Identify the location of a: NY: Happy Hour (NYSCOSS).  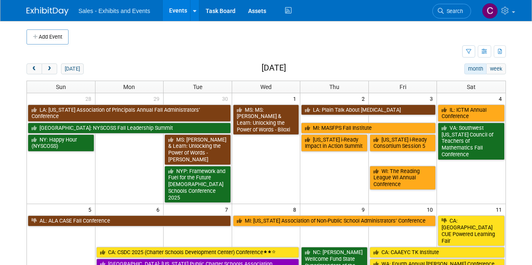
(61, 143).